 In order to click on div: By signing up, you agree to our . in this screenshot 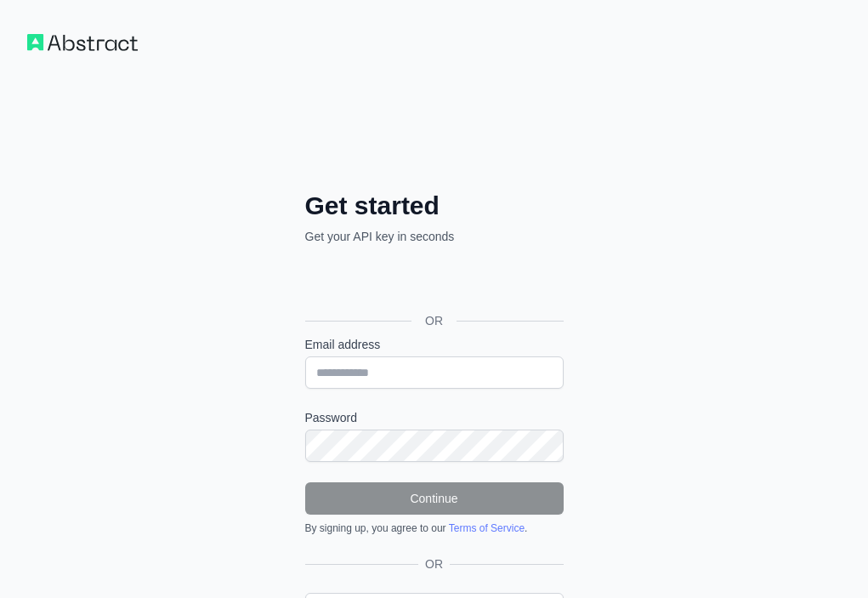, I will do `click(435, 528)`.